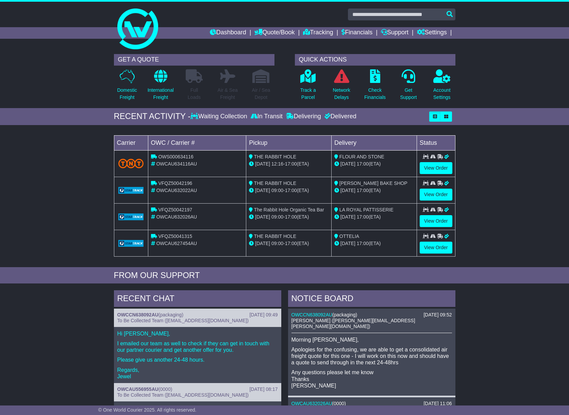 Image resolution: width=569 pixels, height=415 pixels. Describe the element at coordinates (308, 87) in the screenshot. I see `a: Track aParcel` at that location.